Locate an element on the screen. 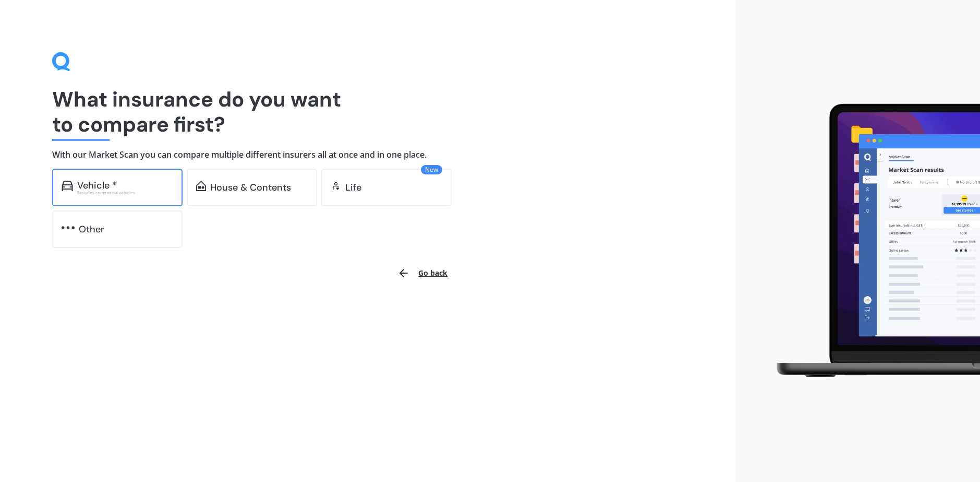 This screenshot has height=482, width=980. h4: With our Market Scan you can compare multiple different insurers all at once and in one place. is located at coordinates (367, 155).